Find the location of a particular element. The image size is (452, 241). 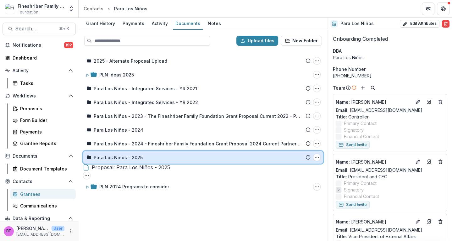

button: New Folder is located at coordinates (301, 41).